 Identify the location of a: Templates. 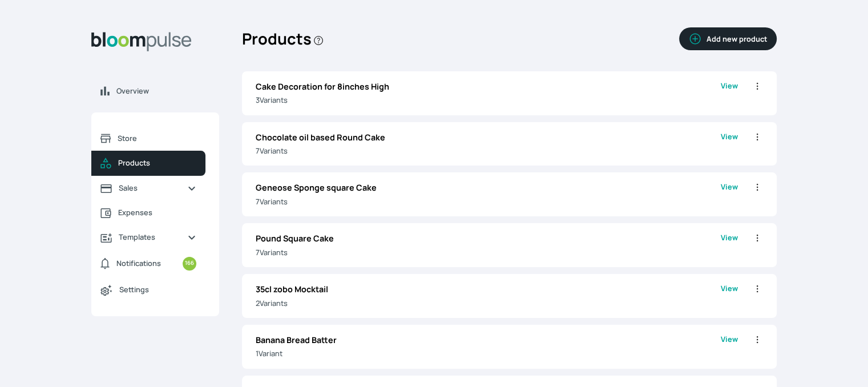
(149, 237).